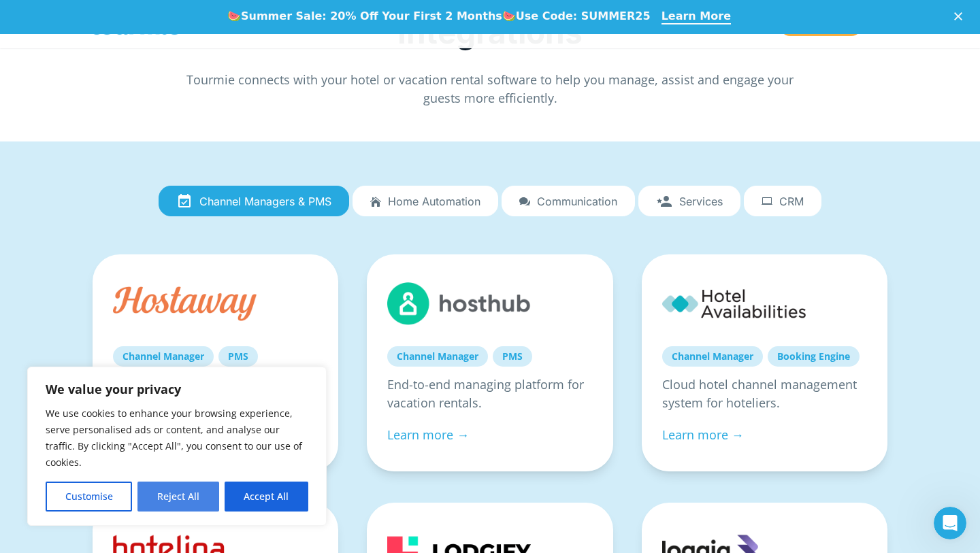  What do you see at coordinates (490, 394) in the screenshot?
I see `p: End-to-end managing platform for vacation rentals.` at bounding box center [490, 394].